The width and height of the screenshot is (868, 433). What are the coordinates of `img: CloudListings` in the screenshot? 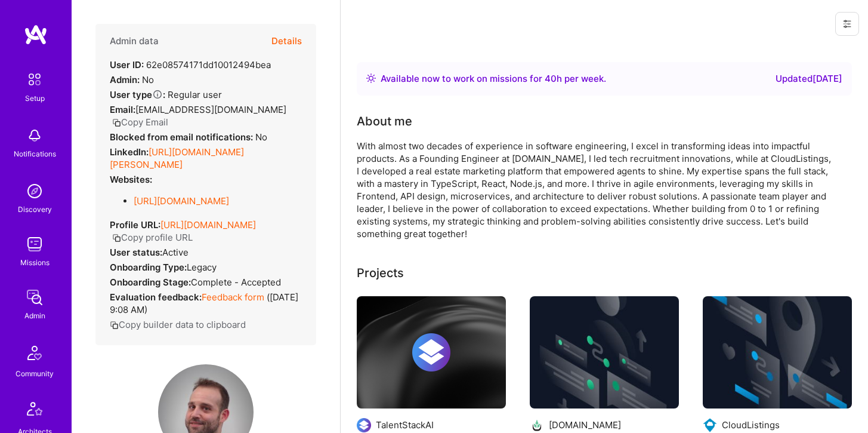 It's located at (777, 353).